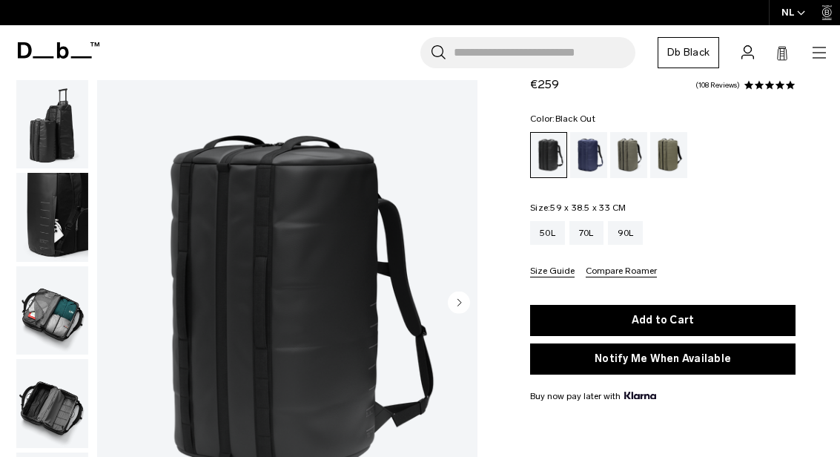 This screenshot has height=457, width=840. I want to click on button: Add to Cart, so click(663, 320).